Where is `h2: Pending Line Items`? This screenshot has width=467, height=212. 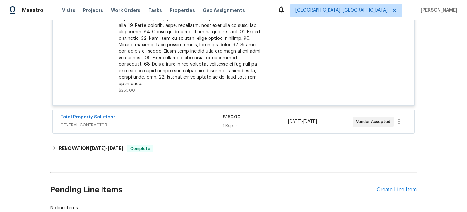 h2: Pending Line Items is located at coordinates (213, 190).